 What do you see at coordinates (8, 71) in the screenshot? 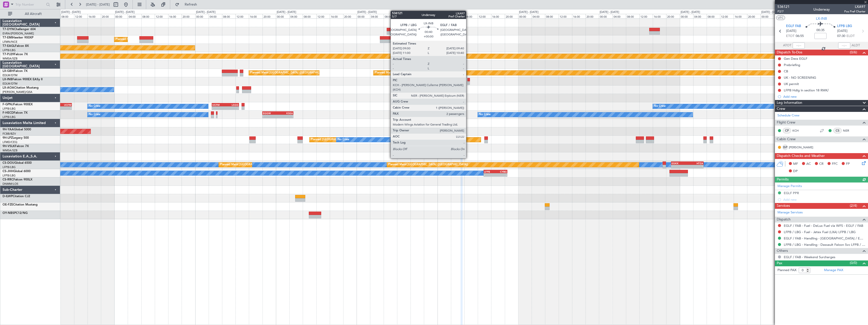
I see `span: LX-GBH` at bounding box center [8, 71].